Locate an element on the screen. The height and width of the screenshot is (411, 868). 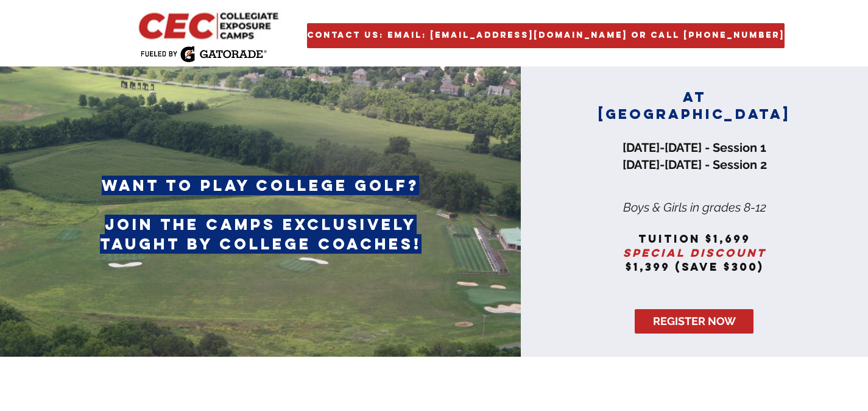
span: $1,399 (save $300) is located at coordinates (695, 266).